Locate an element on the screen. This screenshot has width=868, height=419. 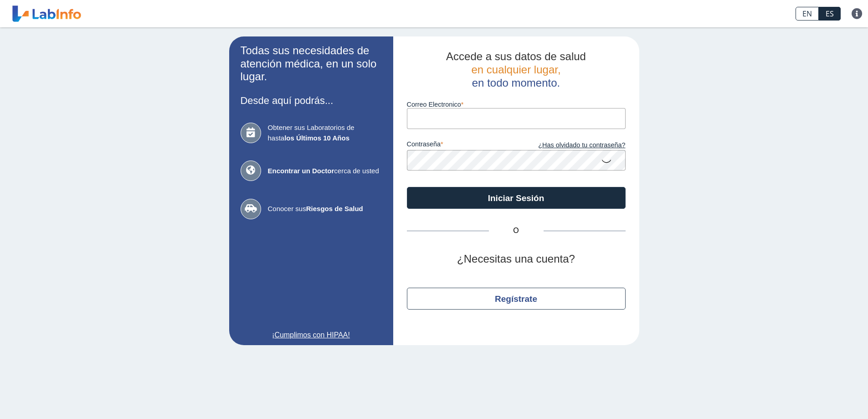
span: Conocer sus is located at coordinates (325, 209).